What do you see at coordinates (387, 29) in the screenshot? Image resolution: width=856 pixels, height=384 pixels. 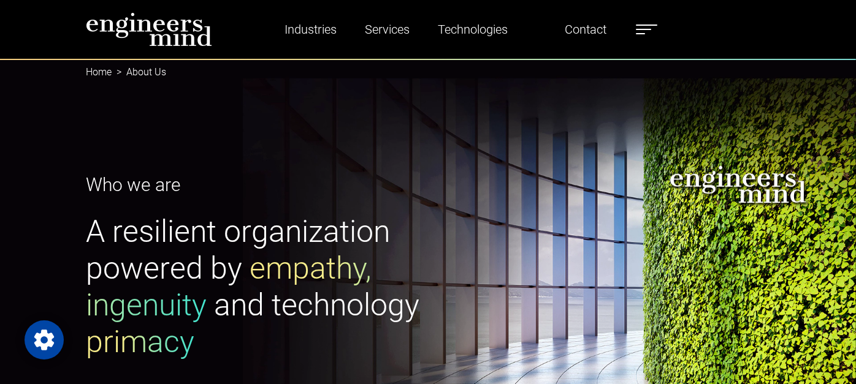 I see `a: Services` at bounding box center [387, 29].